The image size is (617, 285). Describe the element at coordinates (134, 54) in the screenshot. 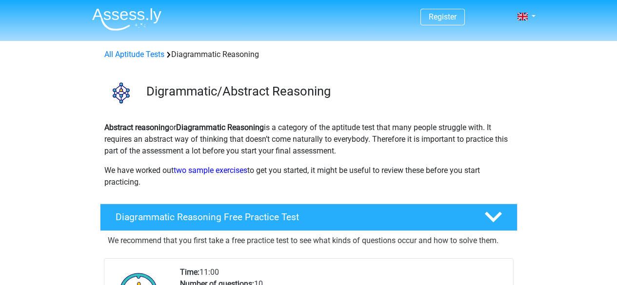

I see `a: All Aptitude Tests` at that location.